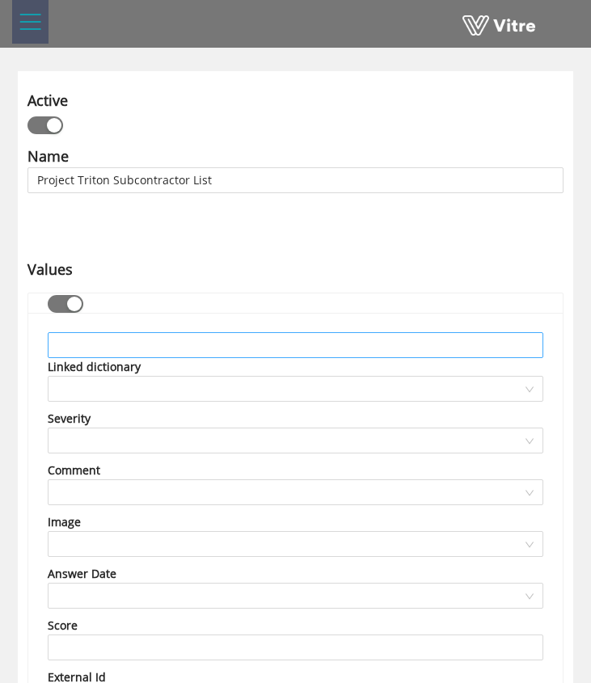  I want to click on div: Image, so click(64, 522).